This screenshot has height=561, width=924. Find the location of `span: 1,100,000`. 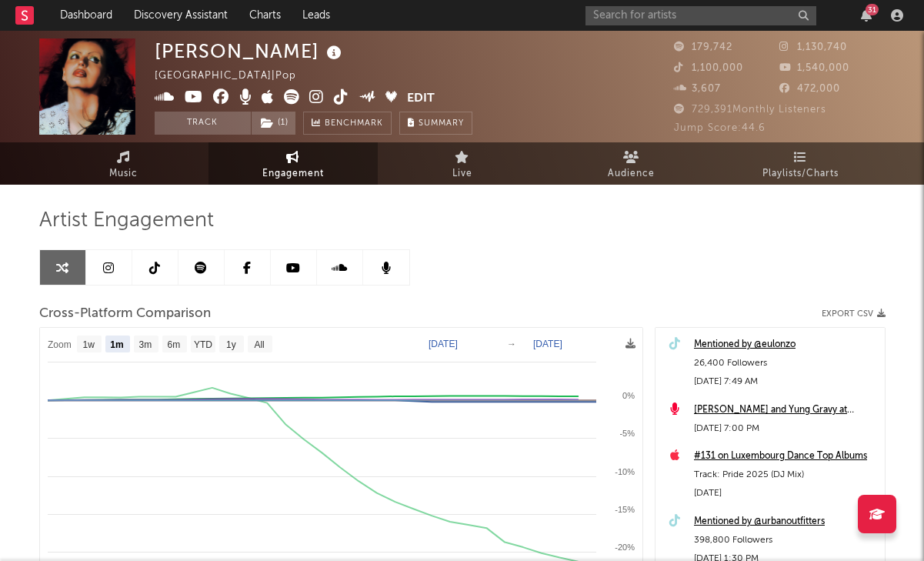

span: 1,100,000 is located at coordinates (709, 67).